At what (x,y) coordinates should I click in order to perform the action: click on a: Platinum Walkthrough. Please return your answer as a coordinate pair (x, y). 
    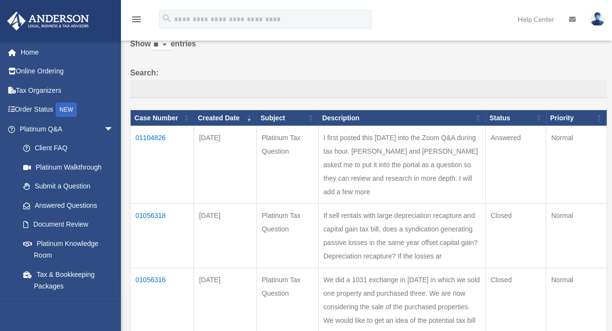
    Looking at the image, I should click on (68, 167).